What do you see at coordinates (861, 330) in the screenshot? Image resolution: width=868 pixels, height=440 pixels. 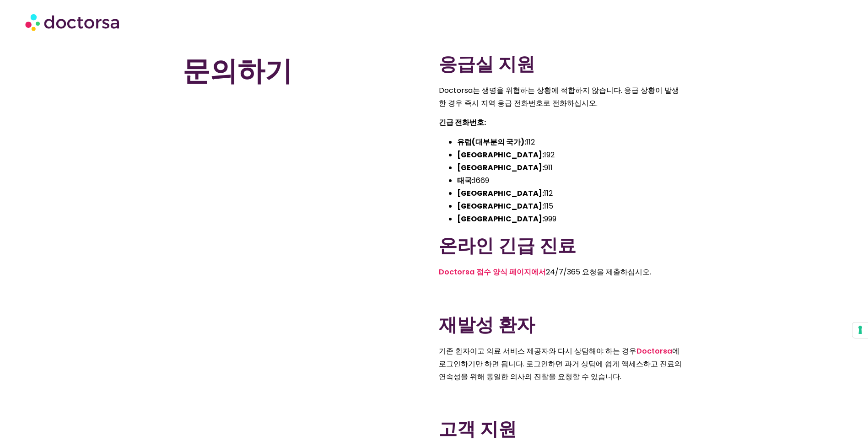 I see `button: Your consent preferences for tracking technologies` at bounding box center [861, 330].